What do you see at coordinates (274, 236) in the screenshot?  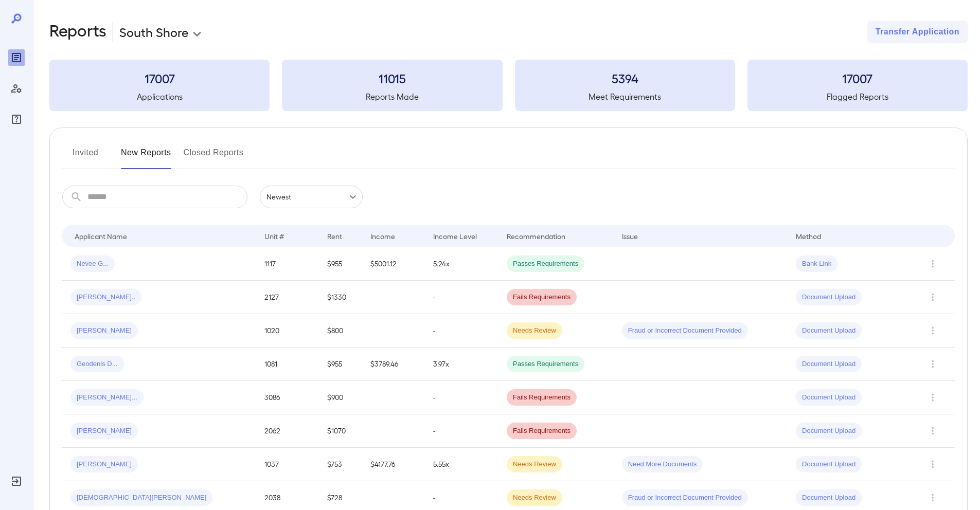 I see `div: Unit #` at bounding box center [274, 236].